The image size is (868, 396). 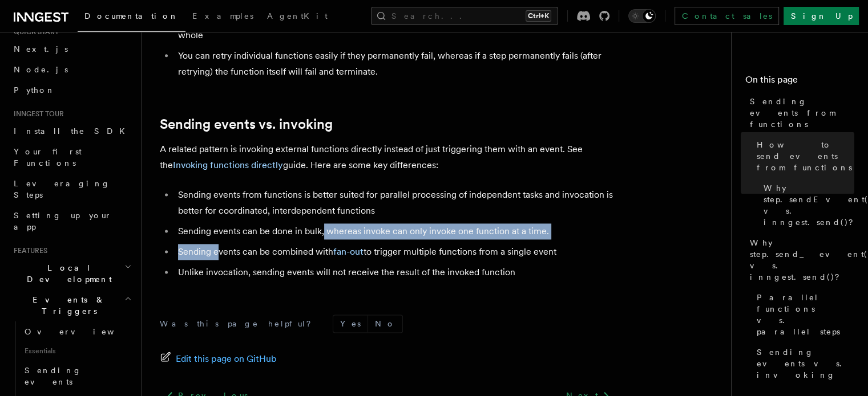 What do you see at coordinates (297, 17) in the screenshot?
I see `a: AgentKit` at bounding box center [297, 17].